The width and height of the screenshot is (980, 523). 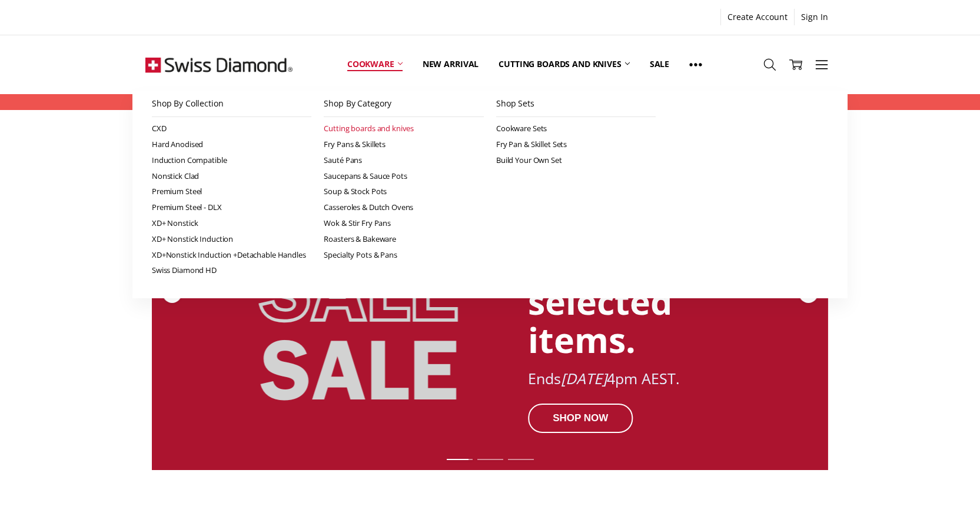 I want to click on a: Create Account, so click(x=758, y=17).